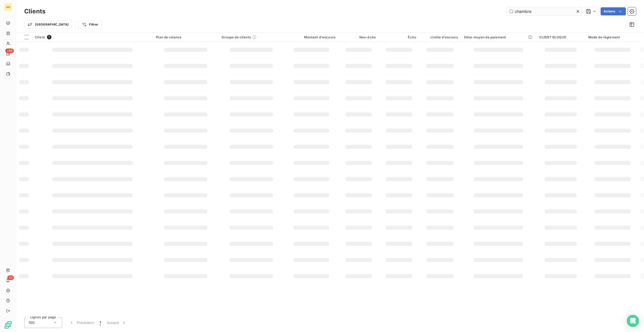 The image size is (644, 332). What do you see at coordinates (35, 11) in the screenshot?
I see `h3: Clients` at bounding box center [35, 11].